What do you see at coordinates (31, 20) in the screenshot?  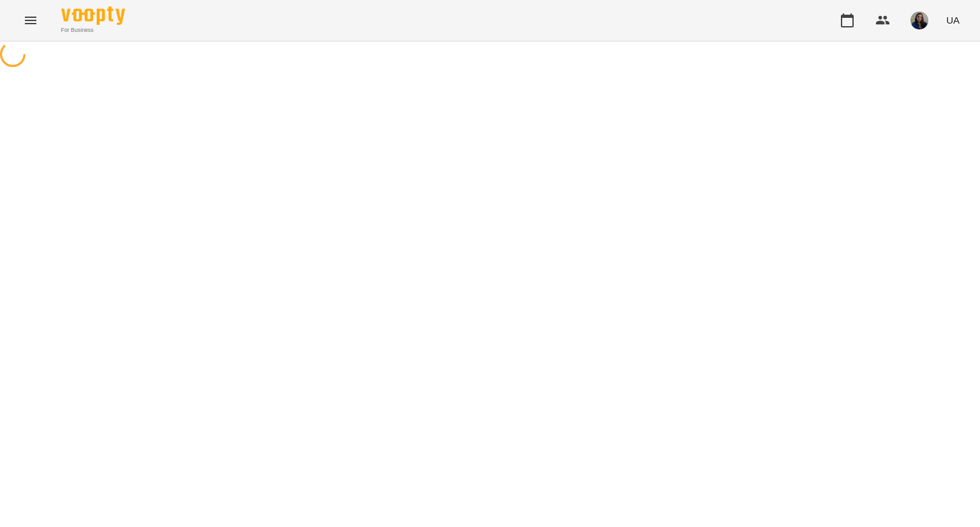 I see `button: Menu` at bounding box center [31, 20].